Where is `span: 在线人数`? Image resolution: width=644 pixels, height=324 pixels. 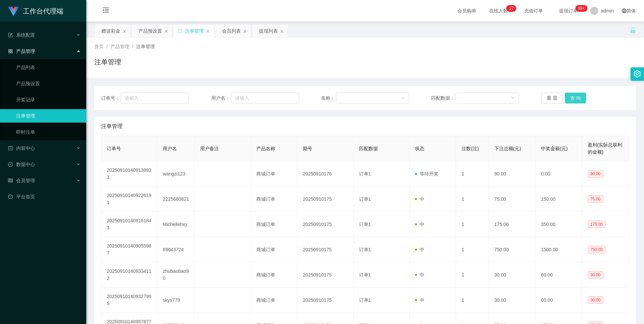 span: 在线人数 is located at coordinates (498, 11).